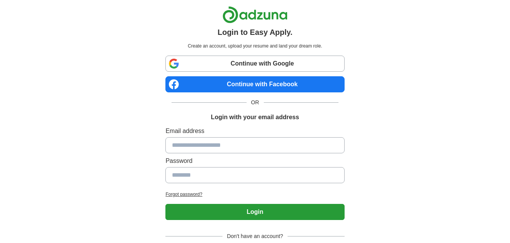 The image size is (510, 243). Describe the element at coordinates (255, 117) in the screenshot. I see `h1: Login with your email address` at that location.